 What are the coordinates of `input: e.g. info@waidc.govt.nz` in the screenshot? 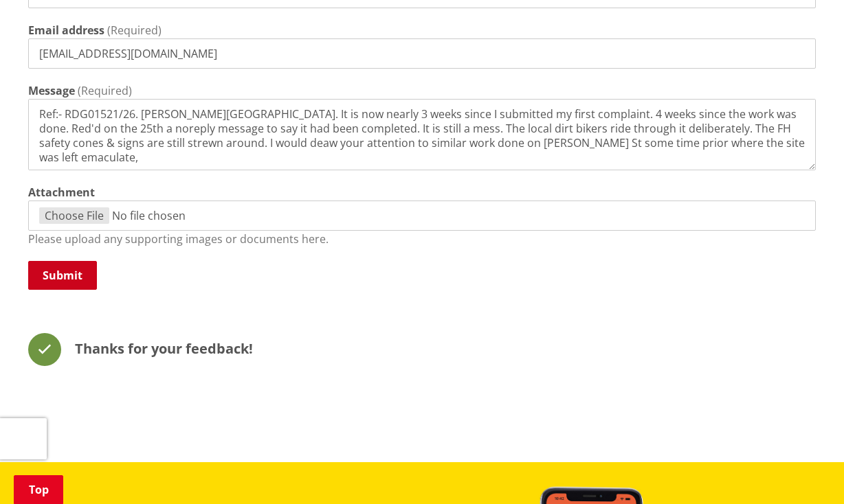 It's located at (422, 53).